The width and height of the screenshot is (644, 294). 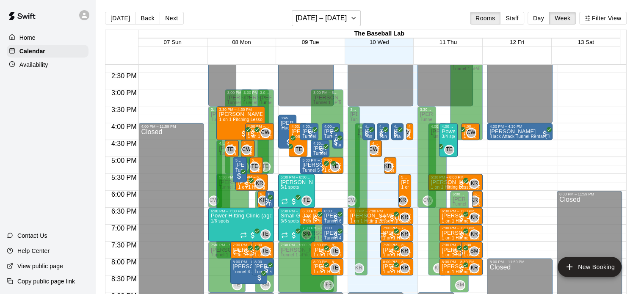 I want to click on div: 5:00 PM – 5:45 PM: Tunnel 6 - Jr Hack Attack Rental (Baseball OR Softball), so click(x=240, y=169).